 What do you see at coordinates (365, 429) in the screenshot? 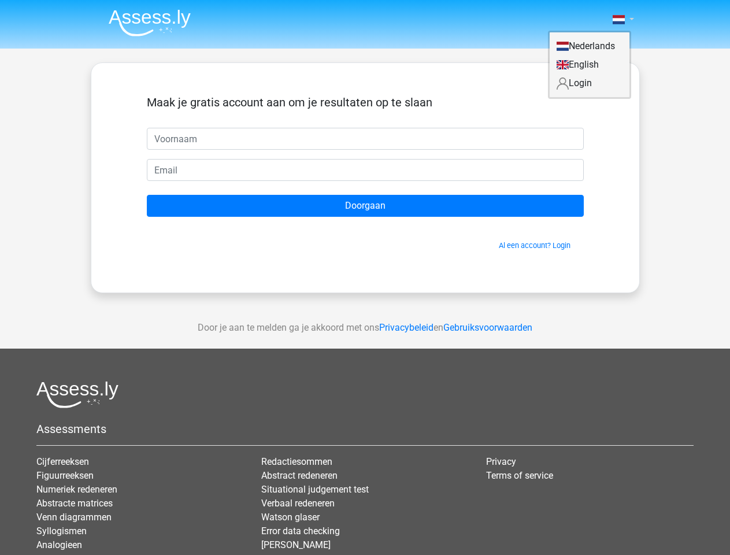
I see `h5: Assessments` at bounding box center [365, 429].